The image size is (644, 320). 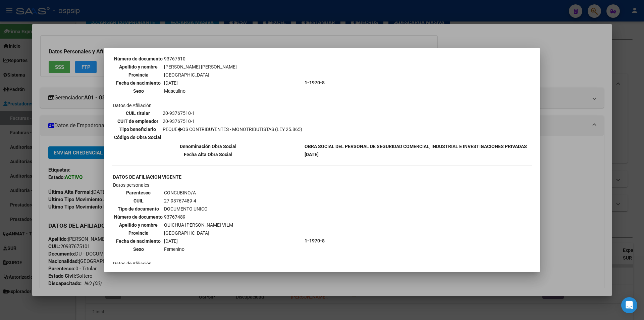 What do you see at coordinates (207, 147) in the screenshot?
I see `th: Denominación Obra Social` at bounding box center [207, 147].